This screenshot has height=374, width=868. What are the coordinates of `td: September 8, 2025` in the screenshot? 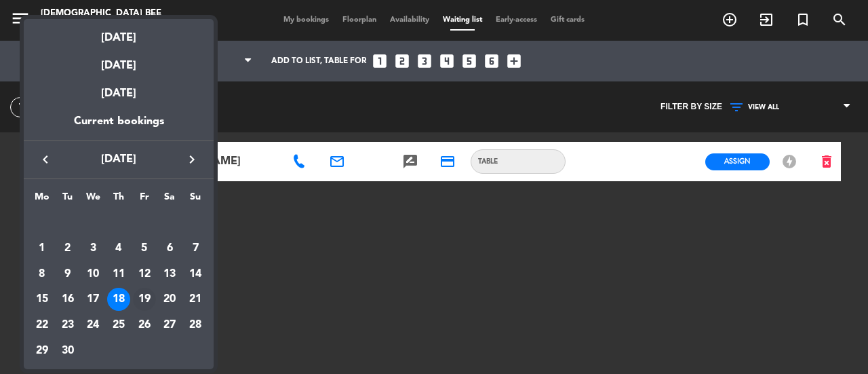 It's located at (42, 274).